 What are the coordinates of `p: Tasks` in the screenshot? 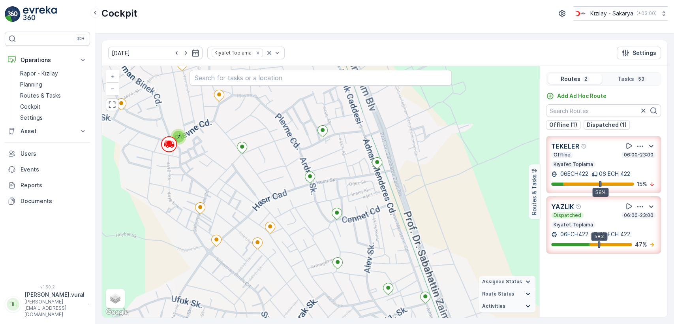 It's located at (626, 79).